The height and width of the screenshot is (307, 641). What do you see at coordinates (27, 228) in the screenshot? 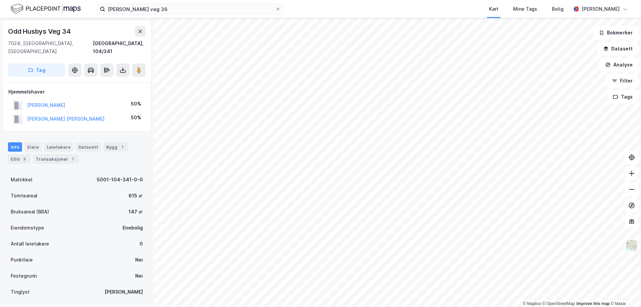
I see `div: Eiendomstype` at bounding box center [27, 228].